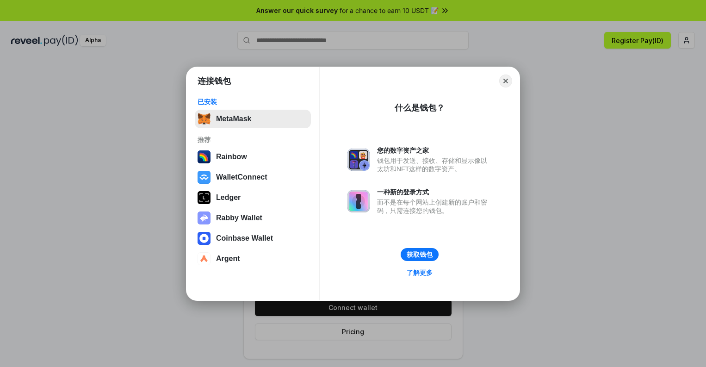 This screenshot has height=367, width=706. What do you see at coordinates (204, 119) in the screenshot?
I see `img: svg+xml,%3Csvg%20fill%3D%22none%22%20height%3D%2233%22%20viewBox%3D%220%200%2035%2033%22%20width%...` at bounding box center [204, 119].